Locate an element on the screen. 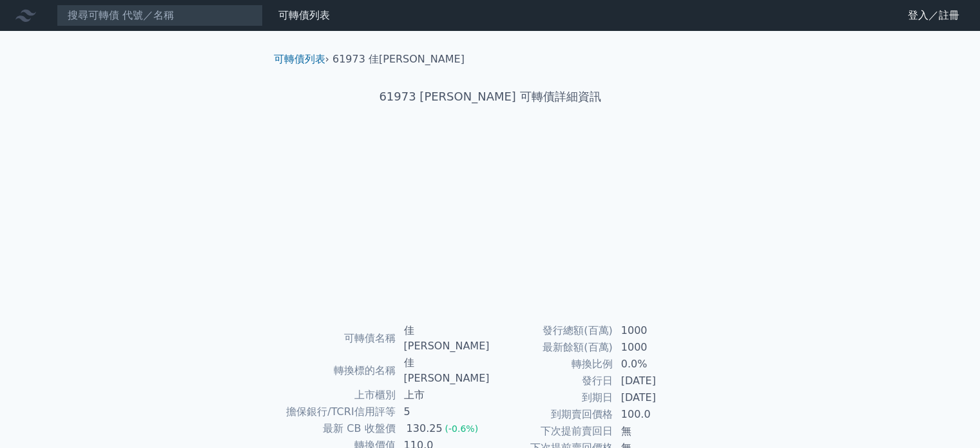 The height and width of the screenshot is (448, 980). td: 轉換比例 is located at coordinates (551, 365).